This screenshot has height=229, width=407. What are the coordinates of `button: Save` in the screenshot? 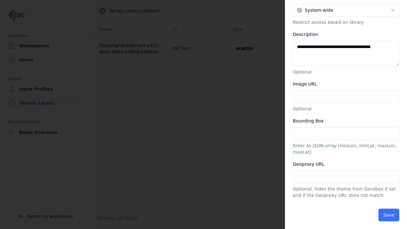 It's located at (389, 215).